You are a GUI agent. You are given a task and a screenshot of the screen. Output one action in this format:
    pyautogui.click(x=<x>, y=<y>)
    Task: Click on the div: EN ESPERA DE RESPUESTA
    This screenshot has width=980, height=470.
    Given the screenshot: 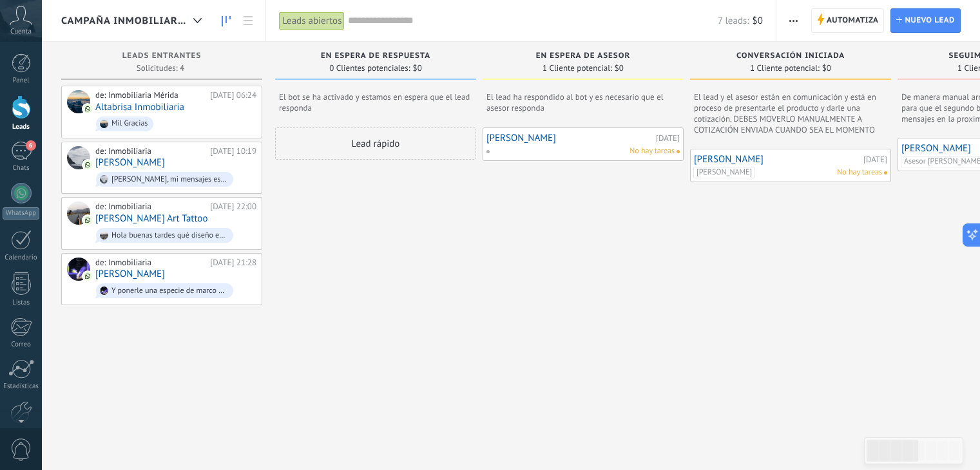 What is the action you would take?
    pyautogui.click(x=375, y=56)
    